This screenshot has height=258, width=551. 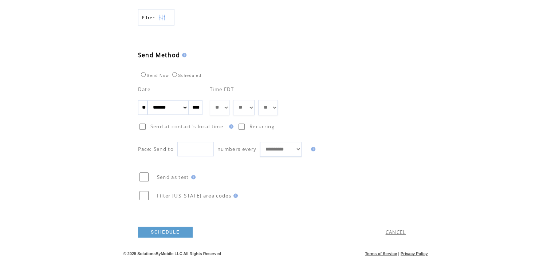 I want to click on a: Privacy Policy, so click(x=414, y=254).